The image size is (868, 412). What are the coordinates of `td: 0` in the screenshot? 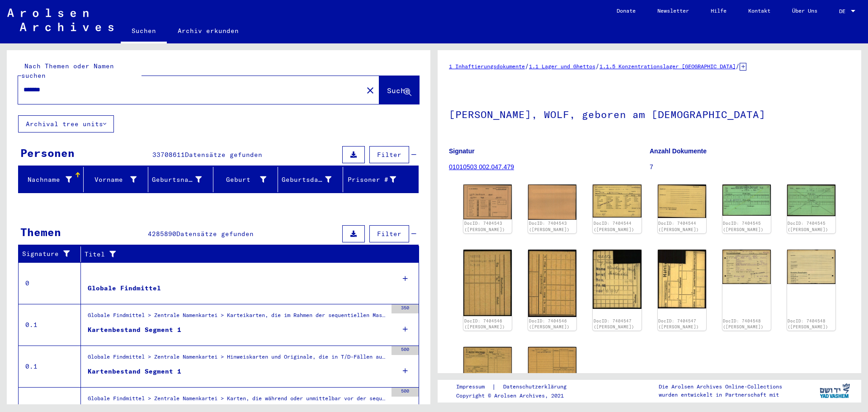 It's located at (50, 283).